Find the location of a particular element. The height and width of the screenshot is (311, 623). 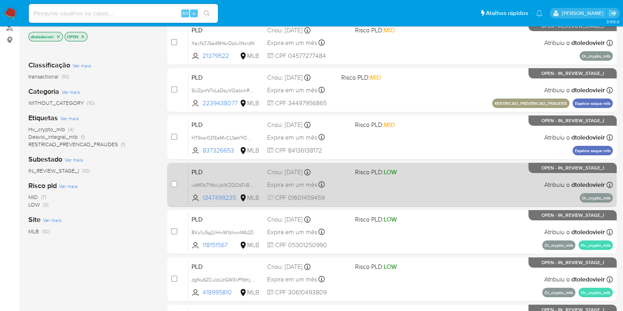

a: Notificações is located at coordinates (539, 13).